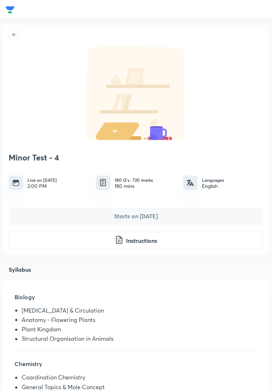 The image size is (272, 391). I want to click on li: Anatomy - Flowering Plants, so click(139, 321).